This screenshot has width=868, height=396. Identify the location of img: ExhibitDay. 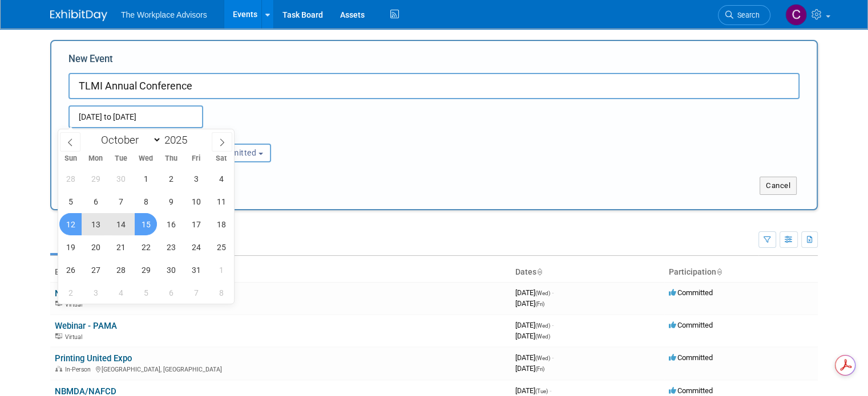
(79, 15).